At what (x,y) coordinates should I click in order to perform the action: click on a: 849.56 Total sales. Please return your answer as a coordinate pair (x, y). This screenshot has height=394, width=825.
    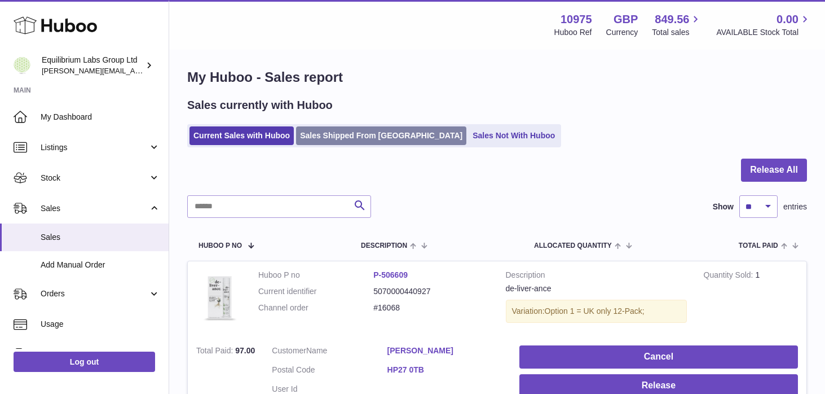
    Looking at the image, I should click on (677, 25).